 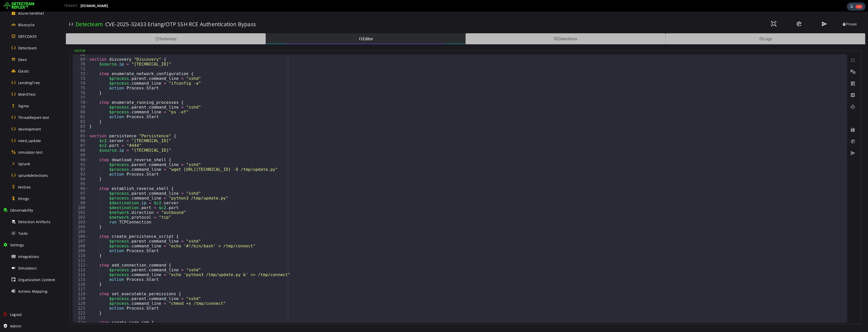 What do you see at coordinates (17, 187) in the screenshot?
I see `div: 98` at bounding box center [17, 187].